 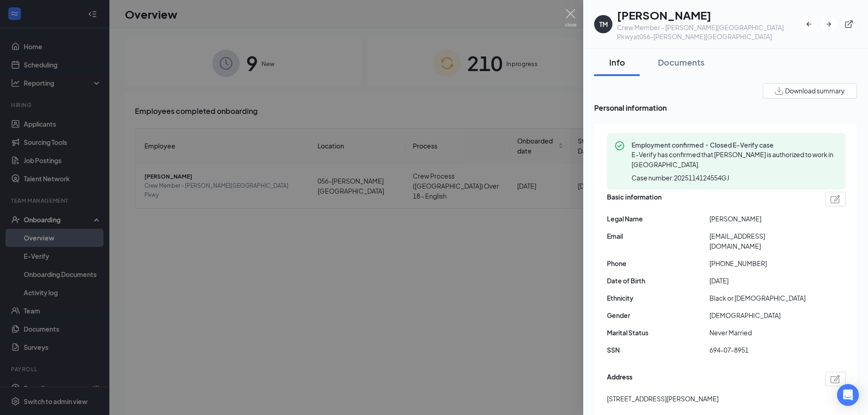 What do you see at coordinates (634, 199) in the screenshot?
I see `span: Basic information` at bounding box center [634, 199].